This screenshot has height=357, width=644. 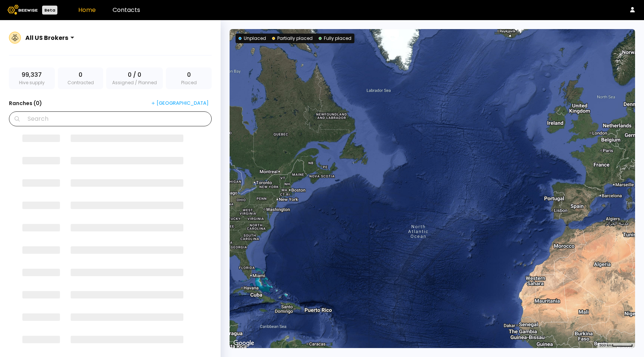 What do you see at coordinates (50, 10) in the screenshot?
I see `div: Beta` at bounding box center [50, 10].